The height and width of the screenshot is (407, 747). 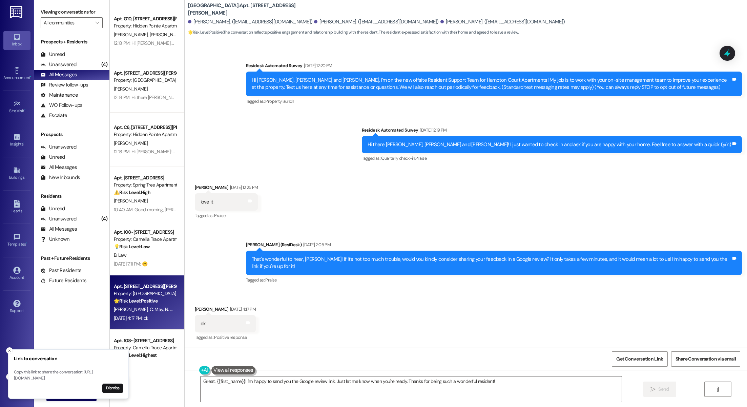 What do you see at coordinates (640, 359) in the screenshot?
I see `button: Get Conversation Link` at bounding box center [640, 359].